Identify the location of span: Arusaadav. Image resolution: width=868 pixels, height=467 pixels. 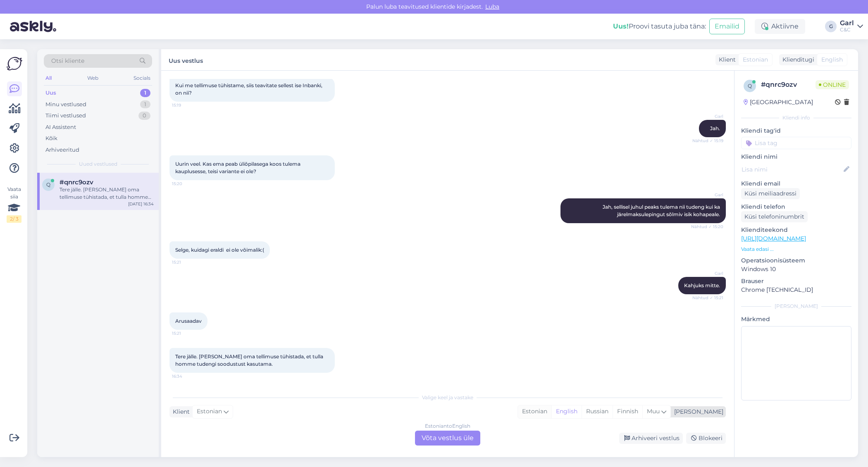
(188, 321).